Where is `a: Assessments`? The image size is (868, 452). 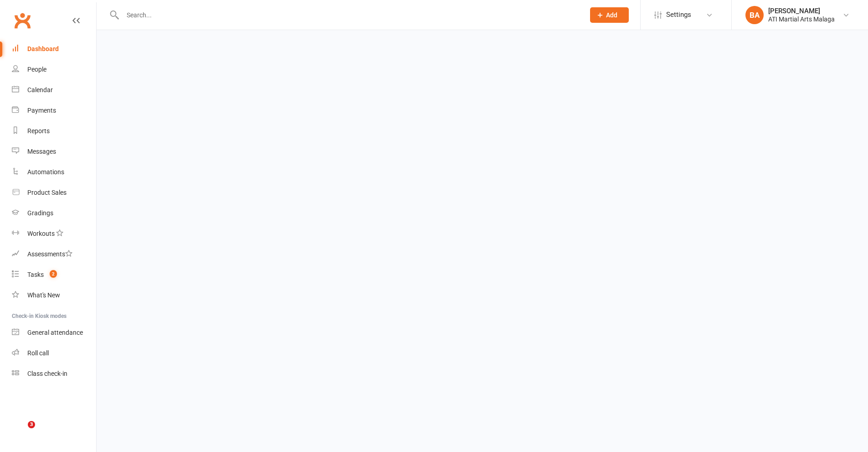
a: Assessments is located at coordinates (54, 254).